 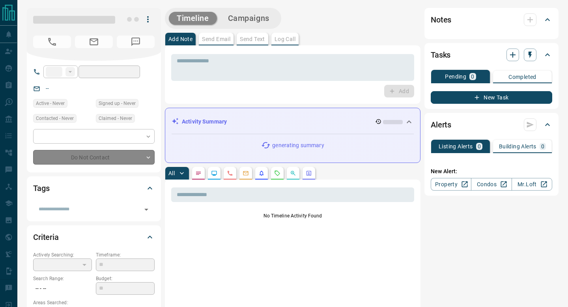 What do you see at coordinates (309, 173) in the screenshot?
I see `svg: Agent Actions` at bounding box center [309, 173].